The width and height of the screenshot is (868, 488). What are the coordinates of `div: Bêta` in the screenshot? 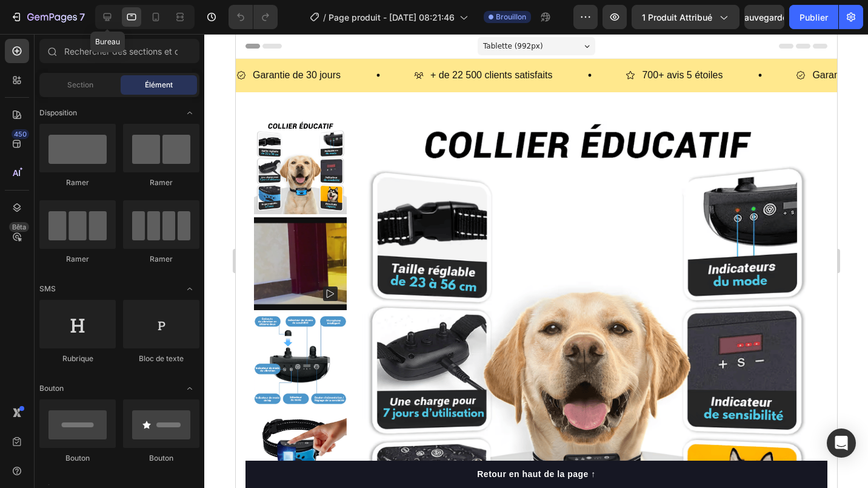 It's located at (19, 227).